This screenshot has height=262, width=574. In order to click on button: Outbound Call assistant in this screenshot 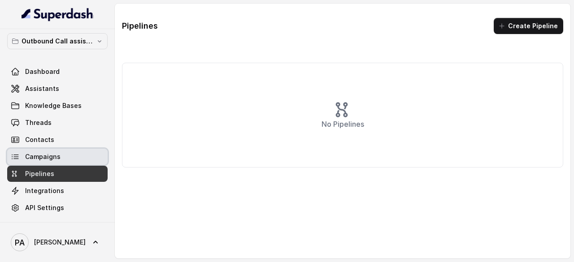, I will do `click(57, 41)`.